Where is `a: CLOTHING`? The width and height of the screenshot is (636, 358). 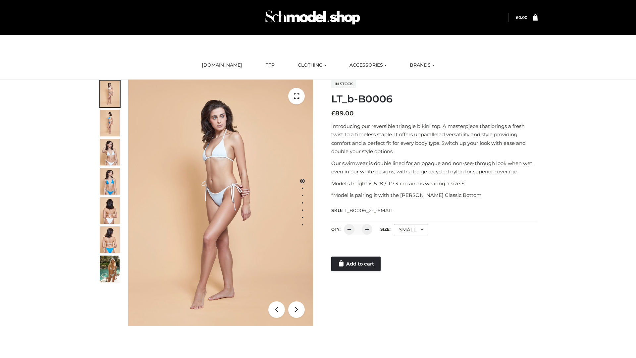
a: CLOTHING is located at coordinates (312, 65).